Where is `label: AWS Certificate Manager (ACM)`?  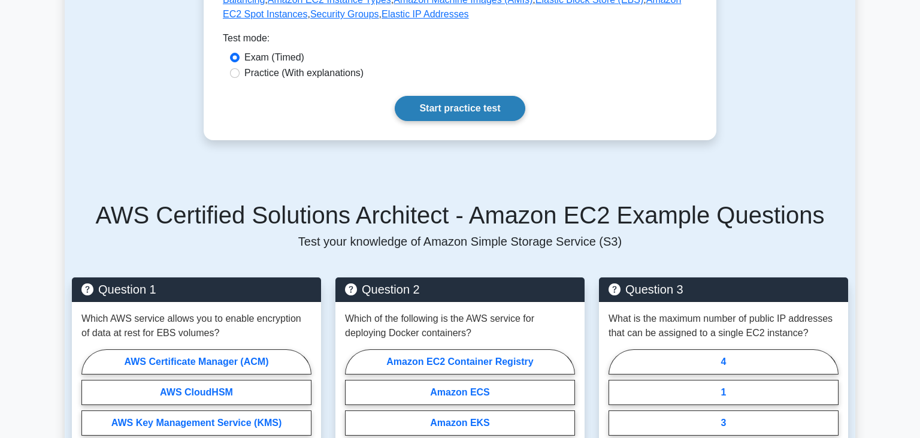
label: AWS Certificate Manager (ACM) is located at coordinates (196, 362).